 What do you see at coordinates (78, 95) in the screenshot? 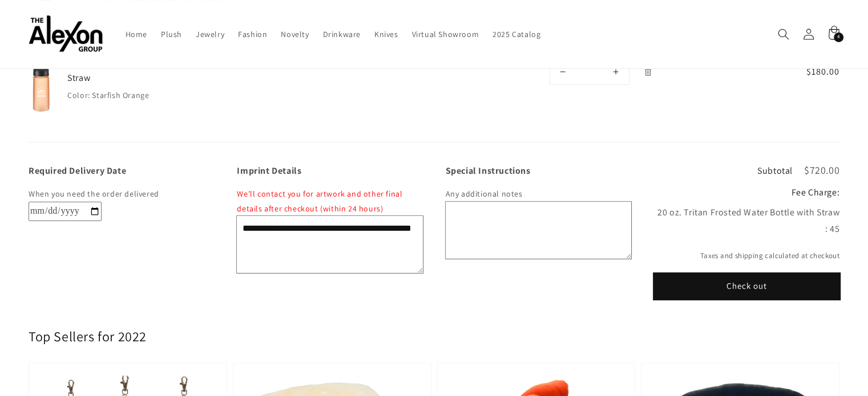
I see `dt: Color:` at bounding box center [78, 95].